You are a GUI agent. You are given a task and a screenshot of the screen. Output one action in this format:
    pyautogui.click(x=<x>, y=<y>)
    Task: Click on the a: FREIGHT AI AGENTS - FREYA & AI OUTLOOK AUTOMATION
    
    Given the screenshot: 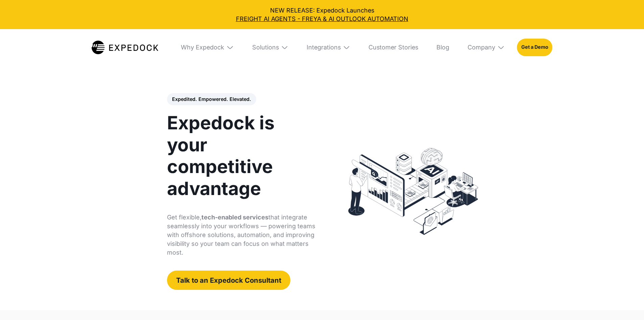 What is the action you would take?
    pyautogui.click(x=322, y=18)
    